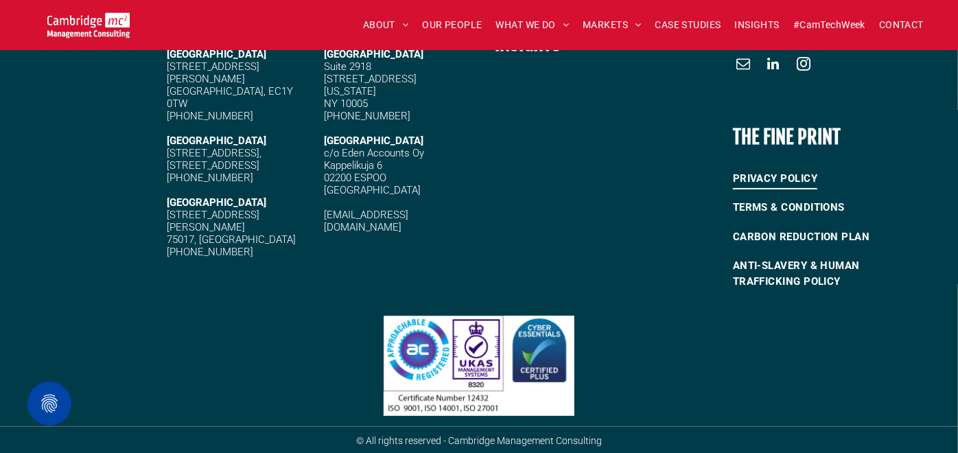 This screenshot has height=453, width=958. What do you see at coordinates (775, 178) in the screenshot?
I see `span: PRIVACY POLICY` at bounding box center [775, 178].